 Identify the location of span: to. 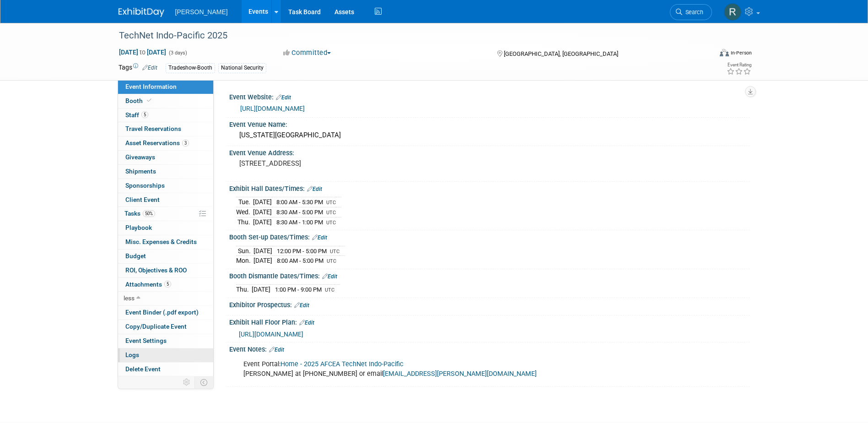
(142, 52).